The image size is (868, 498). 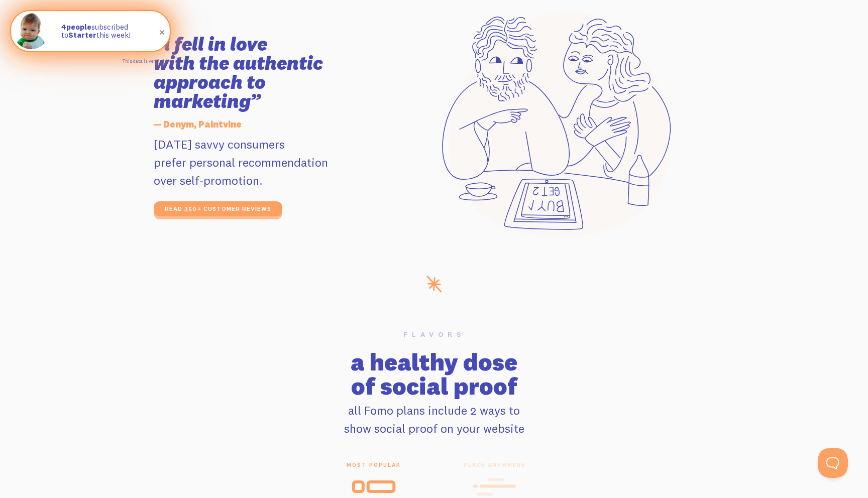 I want to click on span: place anywhere, so click(x=495, y=465).